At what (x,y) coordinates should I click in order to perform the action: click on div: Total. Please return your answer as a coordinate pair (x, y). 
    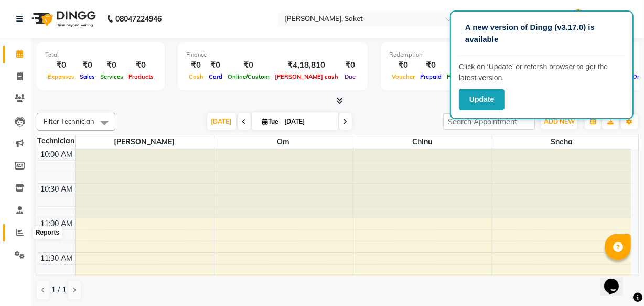
    Looking at the image, I should click on (101, 55).